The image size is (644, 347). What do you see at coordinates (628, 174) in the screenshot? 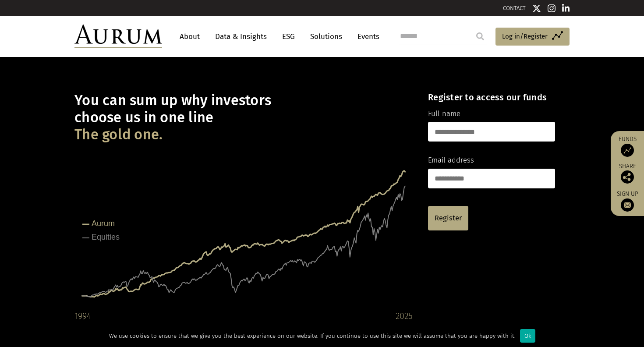
I see `div: Share` at bounding box center [628, 174].